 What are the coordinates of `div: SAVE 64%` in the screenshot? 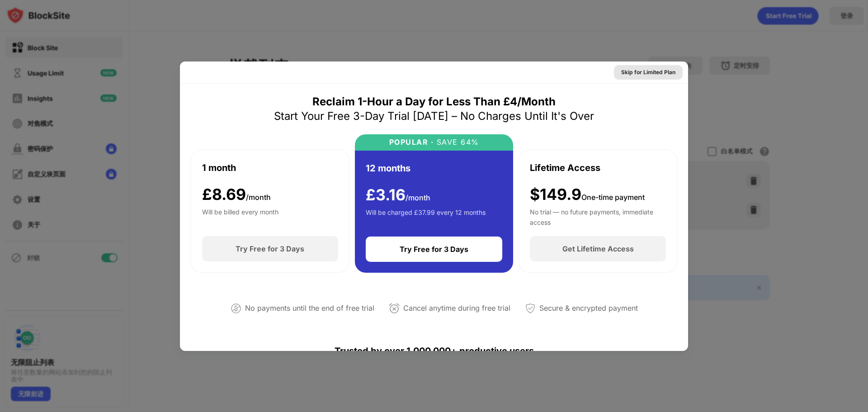 It's located at (456, 142).